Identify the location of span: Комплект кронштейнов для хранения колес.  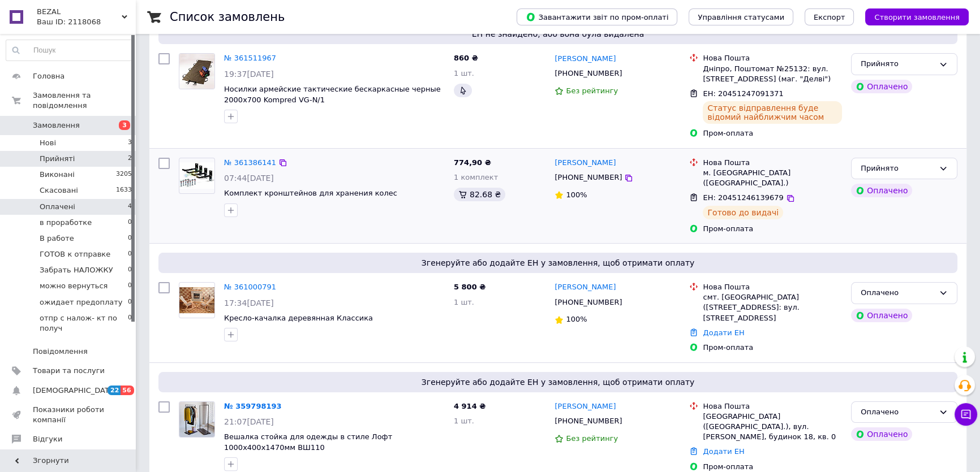
(311, 192).